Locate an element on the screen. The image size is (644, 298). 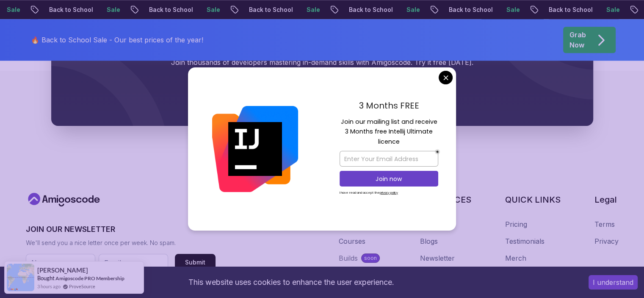
a: ProveSource is located at coordinates (82, 286).